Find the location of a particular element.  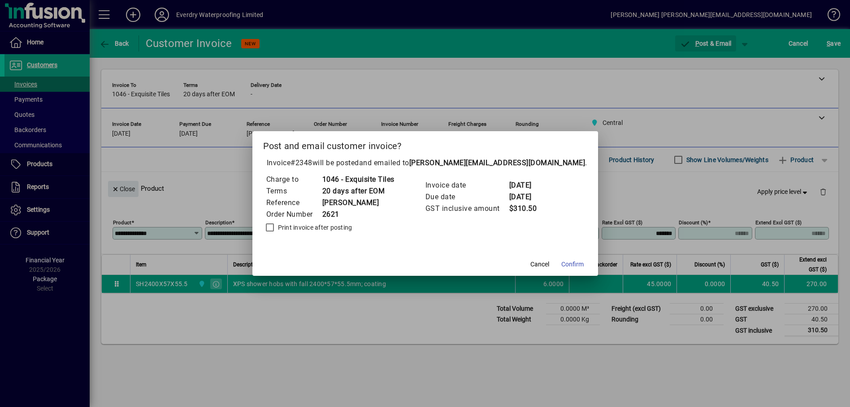

span: and emailed to is located at coordinates (472, 163).